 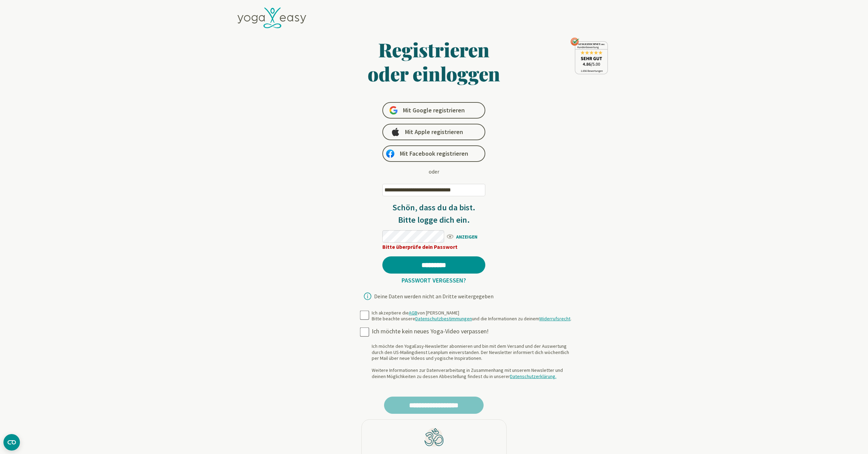 What do you see at coordinates (434, 280) in the screenshot?
I see `a: Passwort vergessen?` at bounding box center [434, 280].